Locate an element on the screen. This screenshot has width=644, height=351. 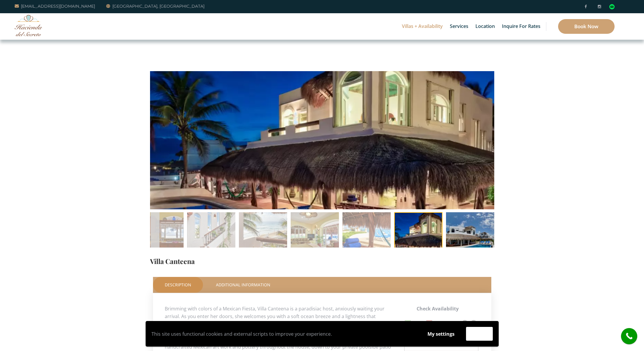
a: Description is located at coordinates (178, 284).